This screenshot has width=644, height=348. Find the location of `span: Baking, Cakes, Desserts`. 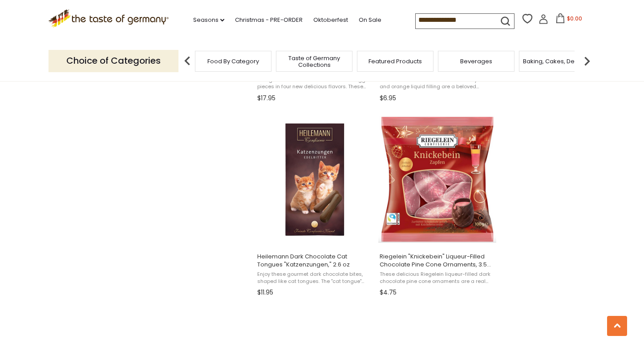

span: Baking, Cakes, Desserts is located at coordinates (557, 61).